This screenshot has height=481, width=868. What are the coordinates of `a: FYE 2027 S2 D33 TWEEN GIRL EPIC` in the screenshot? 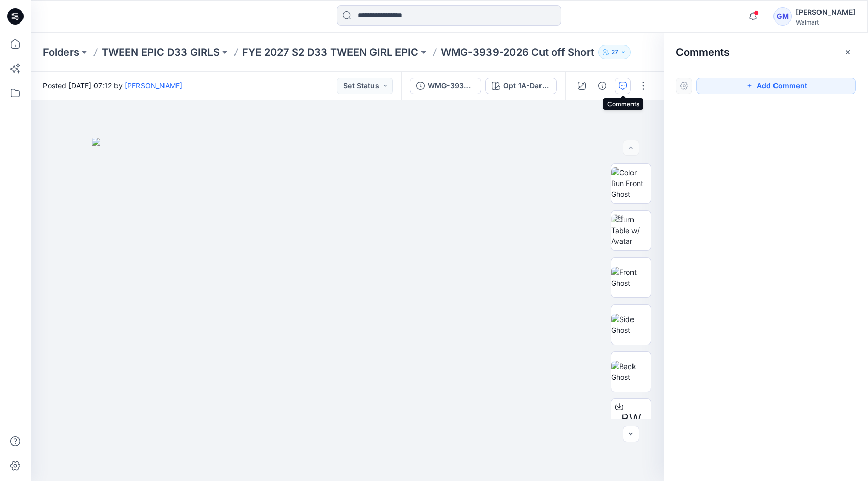 It's located at (330, 52).